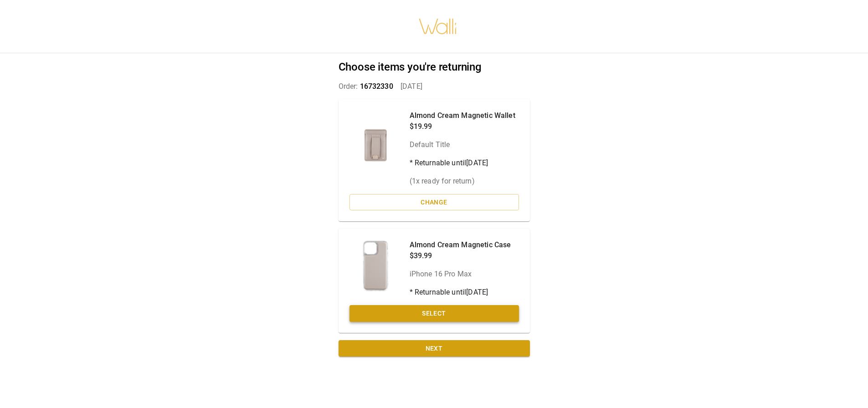  Describe the element at coordinates (434, 67) in the screenshot. I see `h2: Choose items you're returning` at that location.